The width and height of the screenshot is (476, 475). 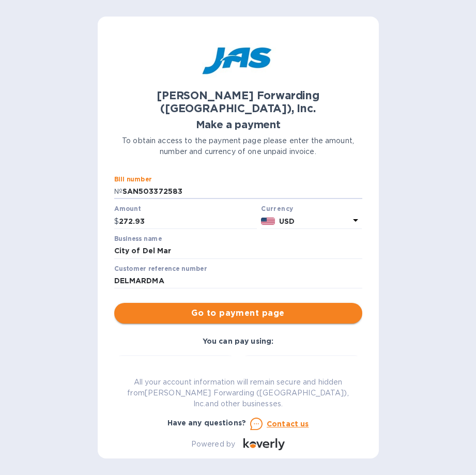 What do you see at coordinates (118, 191) in the screenshot?
I see `p: №` at bounding box center [118, 191].